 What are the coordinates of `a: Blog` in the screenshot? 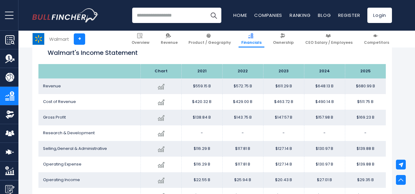 It's located at (324, 15).